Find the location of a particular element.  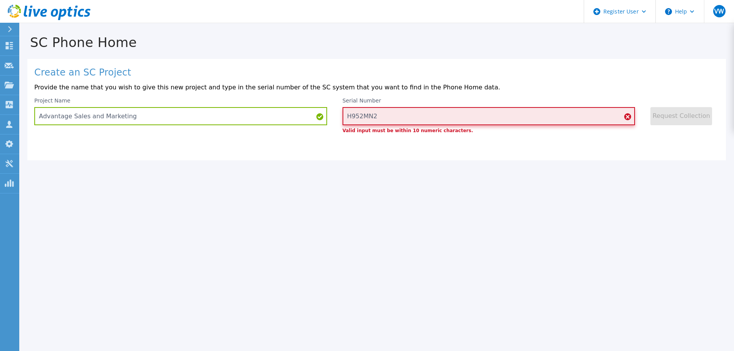

h1: Create an SC Project is located at coordinates (377, 73).